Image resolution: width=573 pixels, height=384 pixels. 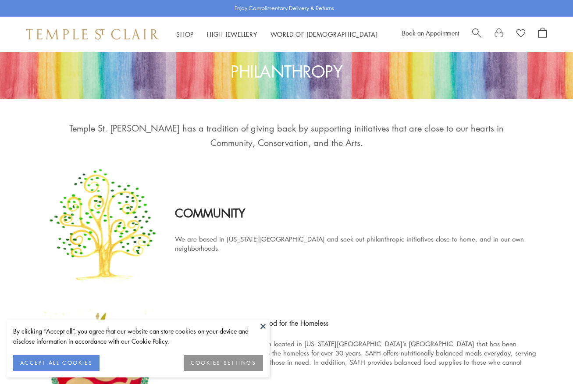 I want to click on img: pf-e2d000de--Screen-Shot-20200411-at-53244-PM.png, so click(x=103, y=228).